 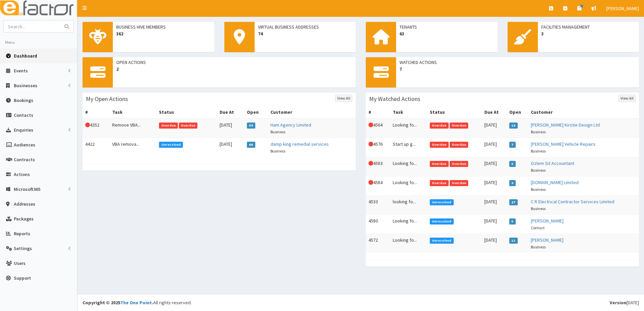 I want to click on span: 63, so click(x=447, y=34).